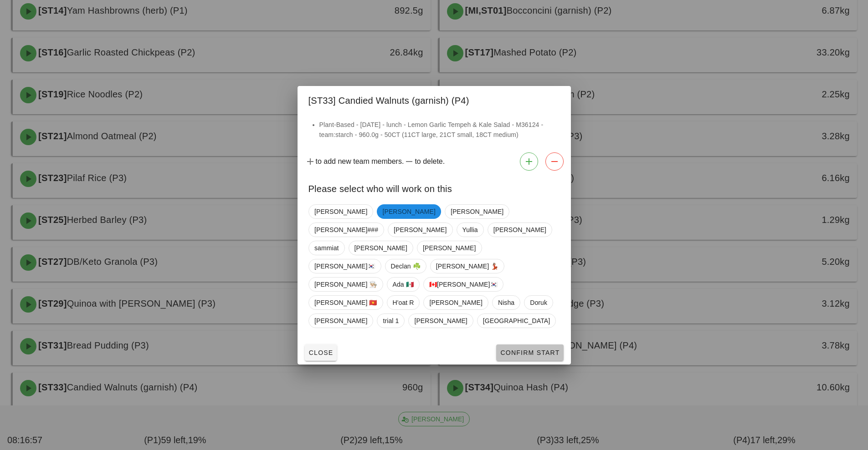  Describe the element at coordinates (529, 353) in the screenshot. I see `span: Confirm Start` at that location.